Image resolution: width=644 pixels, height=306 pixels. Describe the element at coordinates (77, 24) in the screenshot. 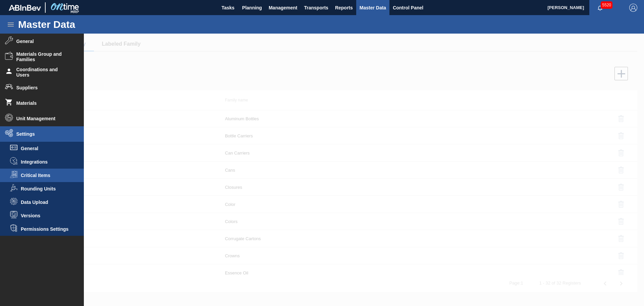

I see `h1: Master Data` at that location.